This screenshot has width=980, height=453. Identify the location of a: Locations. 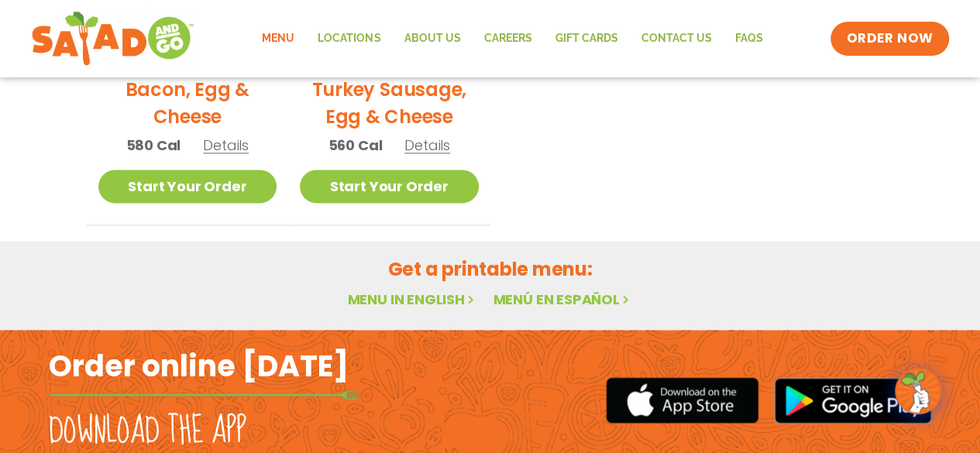
(348, 39).